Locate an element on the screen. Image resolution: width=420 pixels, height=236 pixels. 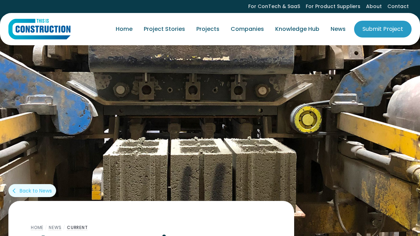
a: Projects is located at coordinates (208, 29).